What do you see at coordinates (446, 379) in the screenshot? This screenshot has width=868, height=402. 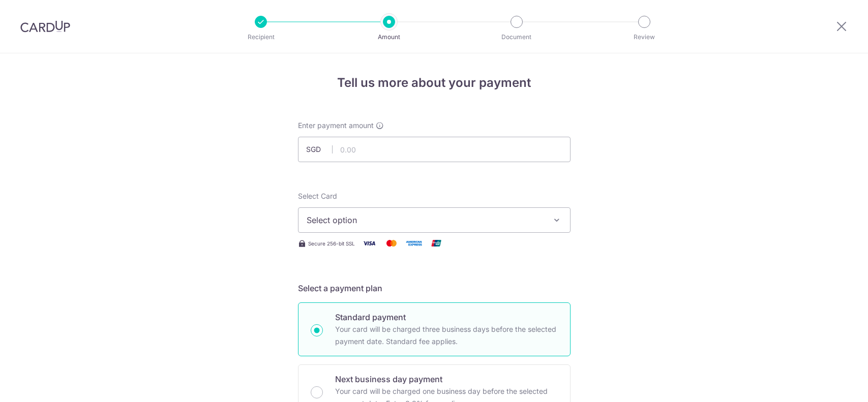 I see `p: Next business day payment` at bounding box center [446, 379].